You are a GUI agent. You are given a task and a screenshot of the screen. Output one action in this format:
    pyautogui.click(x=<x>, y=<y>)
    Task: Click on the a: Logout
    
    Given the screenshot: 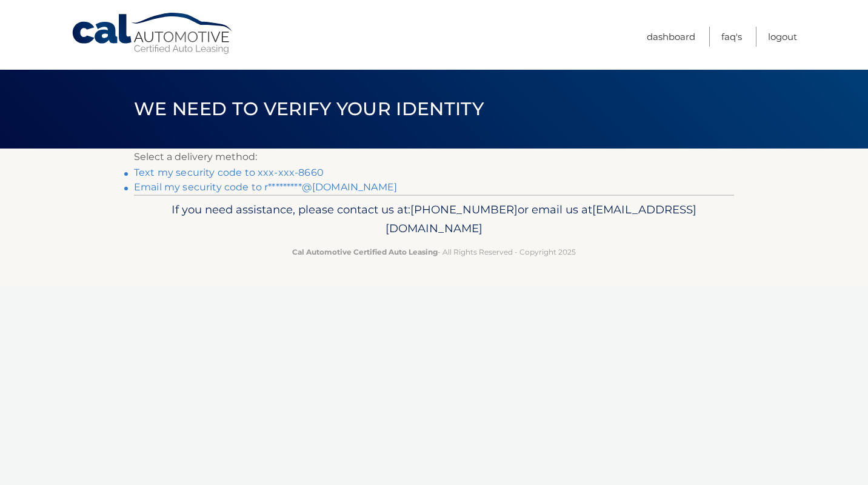 What is the action you would take?
    pyautogui.click(x=783, y=37)
    